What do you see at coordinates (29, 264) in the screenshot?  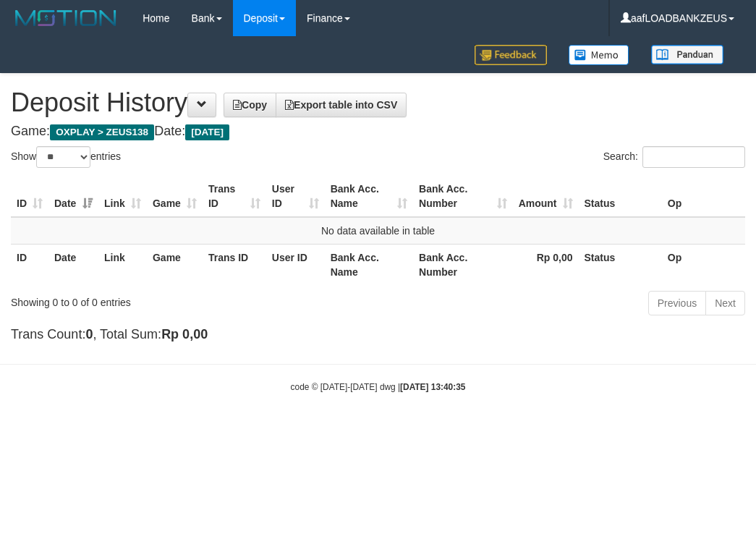 I see `th: ID` at bounding box center [29, 264].